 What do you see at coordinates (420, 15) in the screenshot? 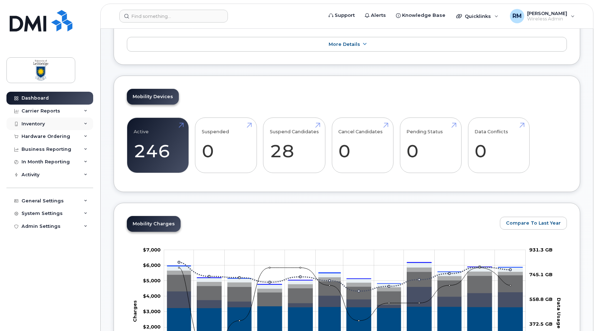
I see `a: Knowledge Base` at bounding box center [420, 15].